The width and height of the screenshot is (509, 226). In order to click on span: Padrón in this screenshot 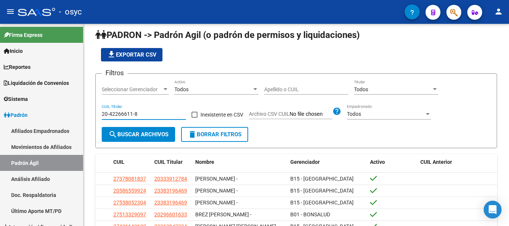, I will do `click(16, 115)`.